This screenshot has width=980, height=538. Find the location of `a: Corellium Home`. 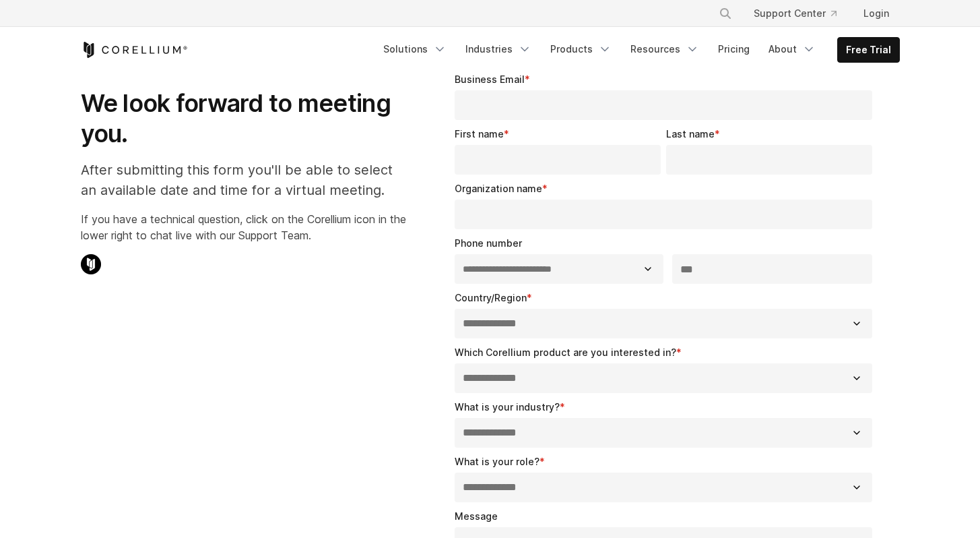

a: Corellium Home is located at coordinates (134, 50).